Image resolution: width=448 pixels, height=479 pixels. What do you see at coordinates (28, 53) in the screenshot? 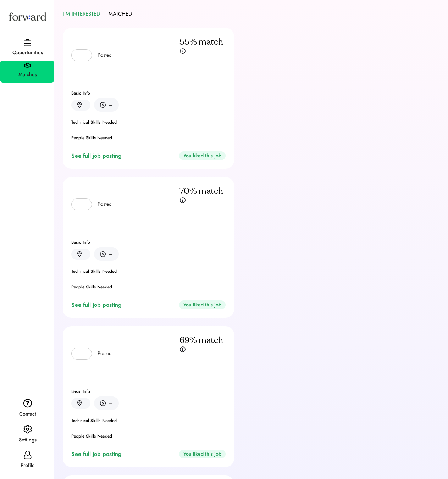
I see `div: Opportunities` at bounding box center [28, 53].